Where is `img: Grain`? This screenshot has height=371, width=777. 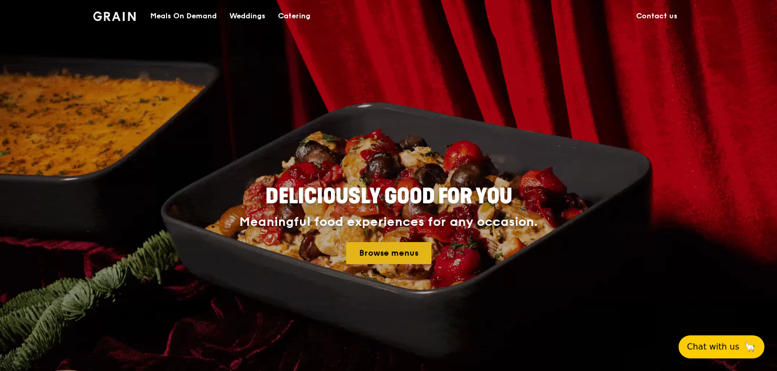 img: Grain is located at coordinates (114, 16).